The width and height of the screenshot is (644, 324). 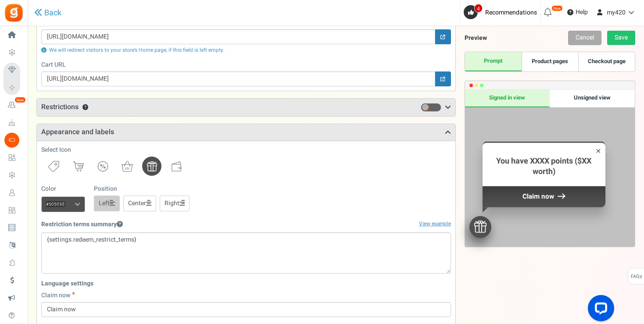 I want to click on a: Cancel, so click(x=585, y=38).